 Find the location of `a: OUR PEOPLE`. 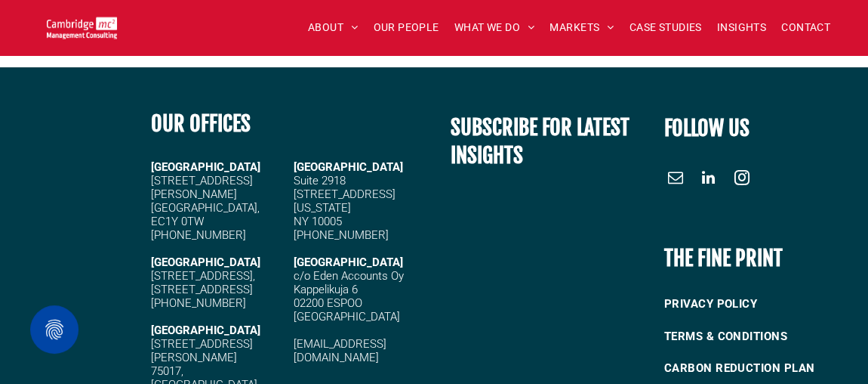

a: OUR PEOPLE is located at coordinates (405, 27).